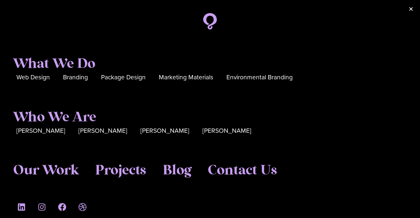 Image resolution: width=420 pixels, height=218 pixels. What do you see at coordinates (33, 77) in the screenshot?
I see `span: Web Design` at bounding box center [33, 77].